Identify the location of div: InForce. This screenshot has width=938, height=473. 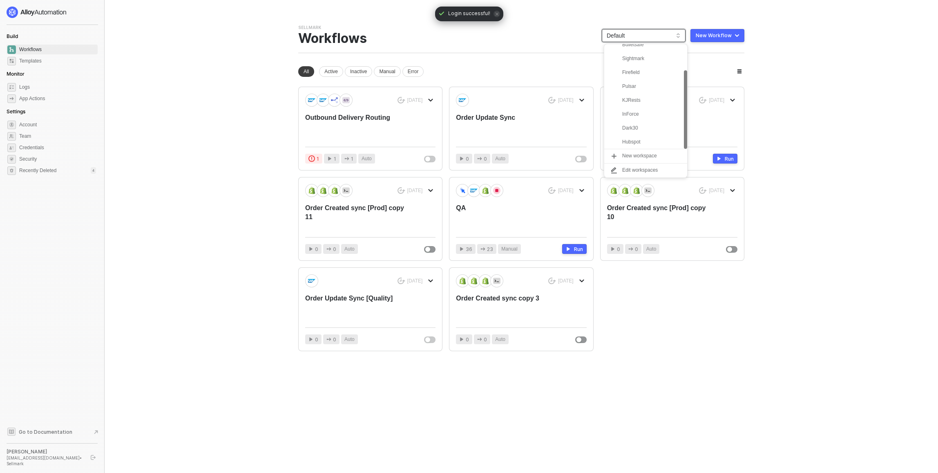
(646, 114).